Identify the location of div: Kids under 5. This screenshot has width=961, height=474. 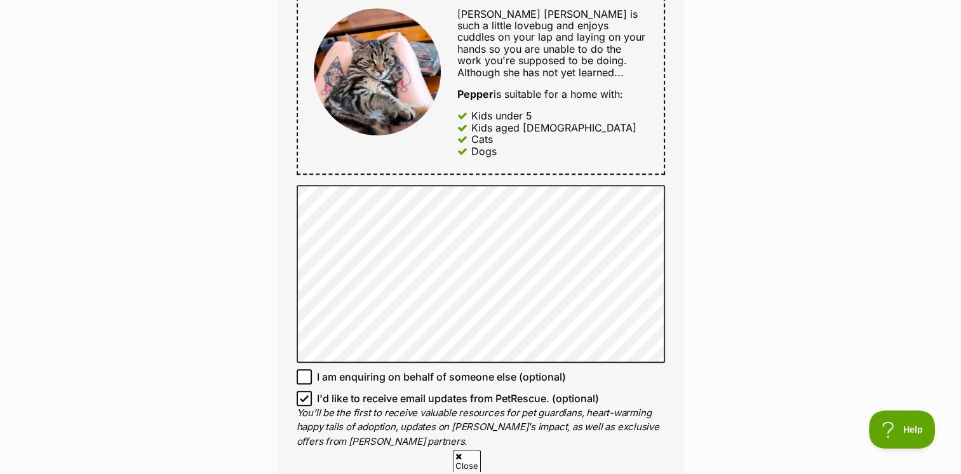
(502, 116).